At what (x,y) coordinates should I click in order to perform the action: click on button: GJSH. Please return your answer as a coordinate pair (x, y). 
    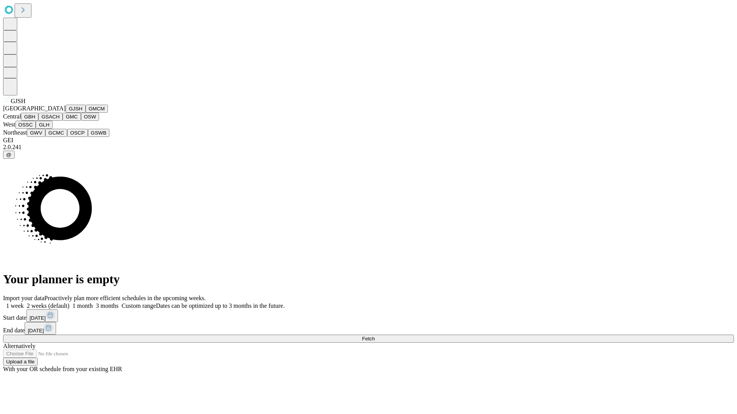
    Looking at the image, I should click on (76, 109).